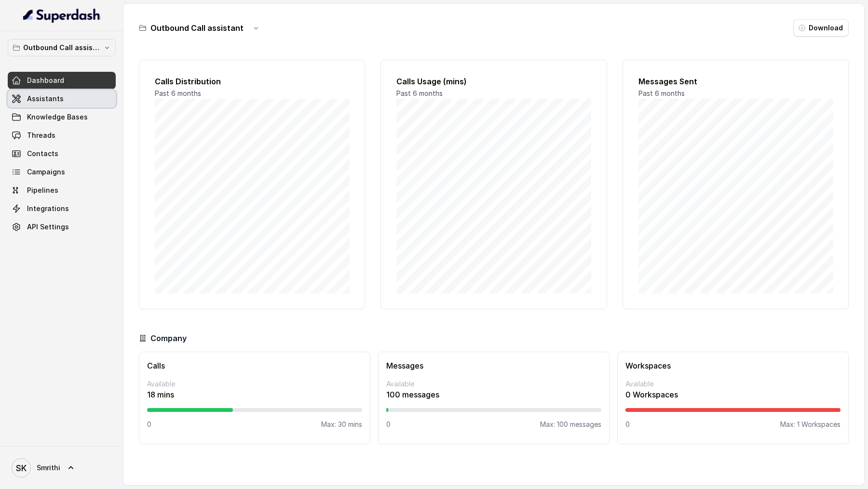  I want to click on a: Smrithi, so click(61, 468).